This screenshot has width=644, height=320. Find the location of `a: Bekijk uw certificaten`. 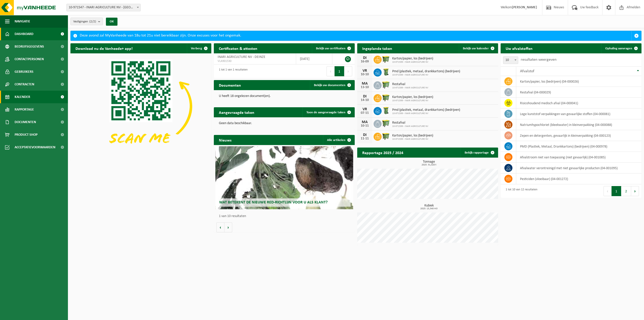

a: Bekijk uw certificaten is located at coordinates (333, 48).